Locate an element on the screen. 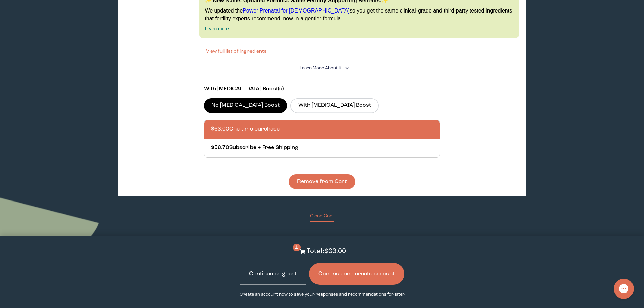 The width and height of the screenshot is (644, 308). button: Continue and create account is located at coordinates (357, 274).